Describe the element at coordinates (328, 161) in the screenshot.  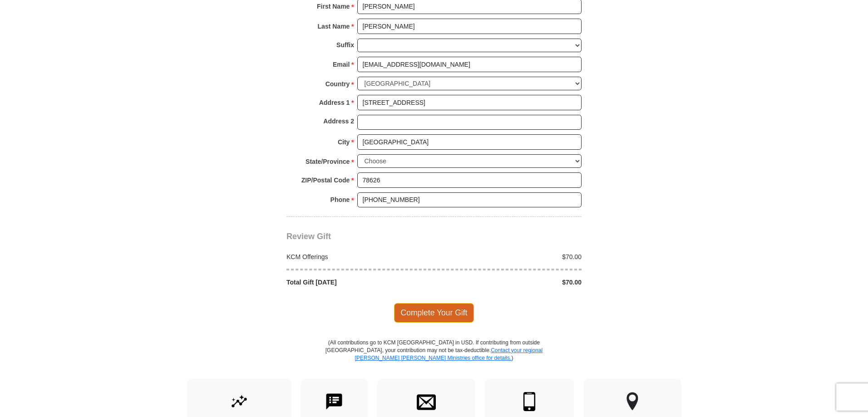
I see `strong: State/Province` at that location.